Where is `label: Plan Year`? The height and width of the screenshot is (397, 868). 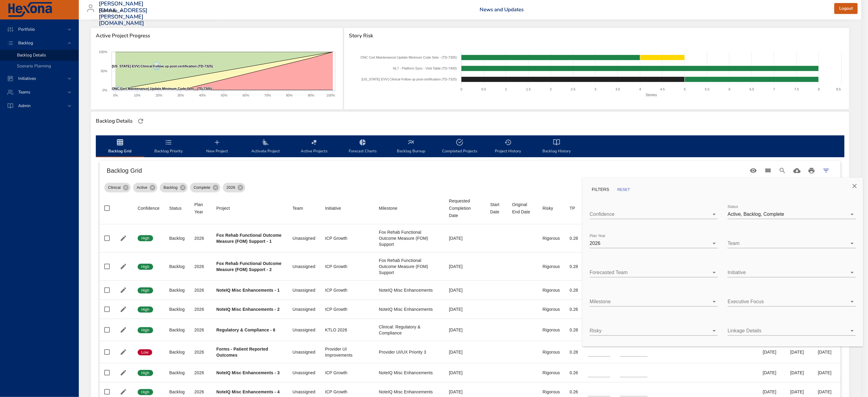 label: Plan Year is located at coordinates (598, 236).